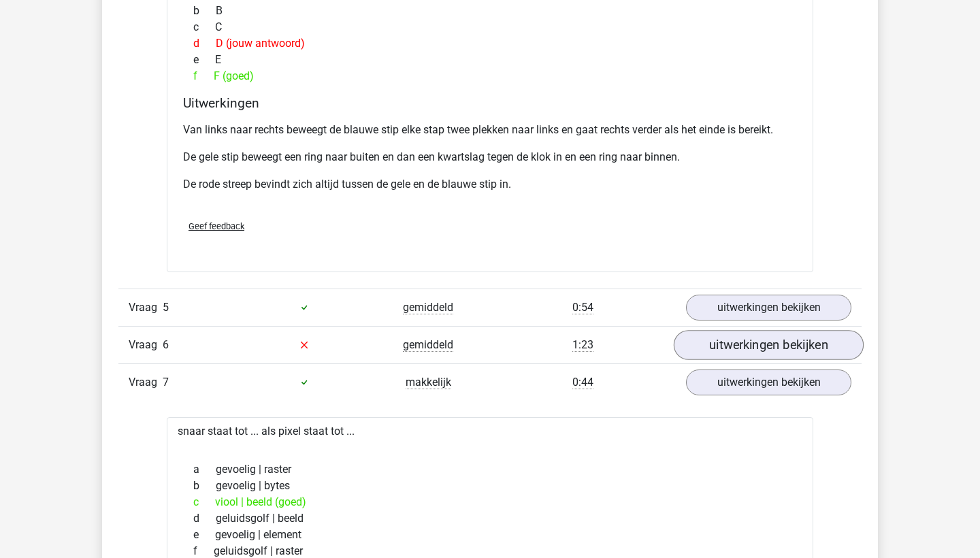  What do you see at coordinates (490, 486) in the screenshot?
I see `div: gevoelig | bytes` at bounding box center [490, 486].